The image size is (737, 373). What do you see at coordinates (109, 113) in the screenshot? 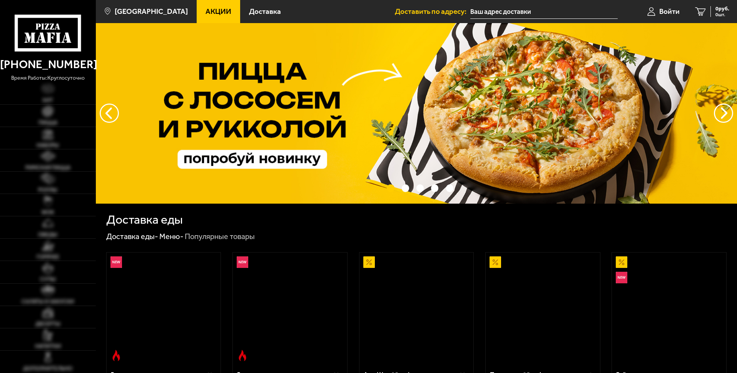
I see `button: следующий` at bounding box center [109, 113].